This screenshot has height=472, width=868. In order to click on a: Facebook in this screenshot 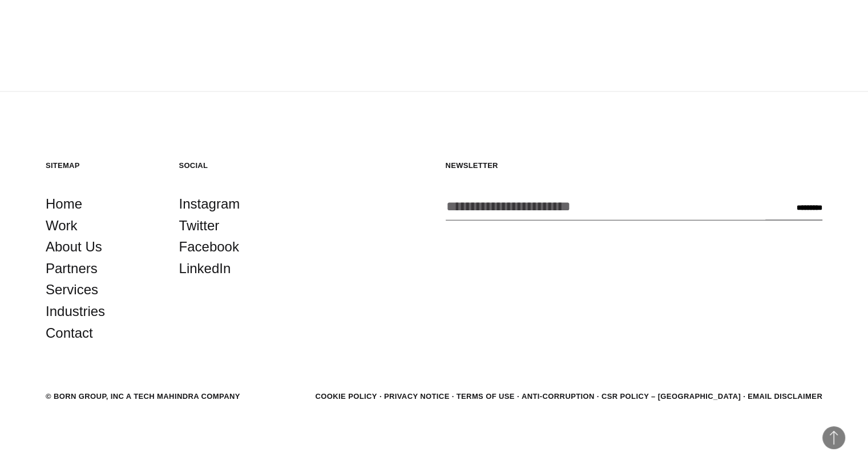, I will do `click(209, 247)`.